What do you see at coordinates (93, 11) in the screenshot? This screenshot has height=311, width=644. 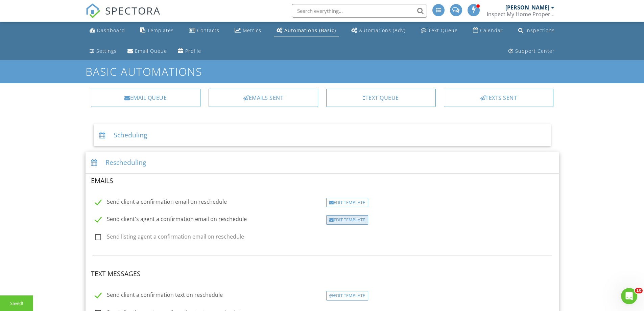 I see `img: The Best Home Inspection Software - Spectora` at bounding box center [93, 11].